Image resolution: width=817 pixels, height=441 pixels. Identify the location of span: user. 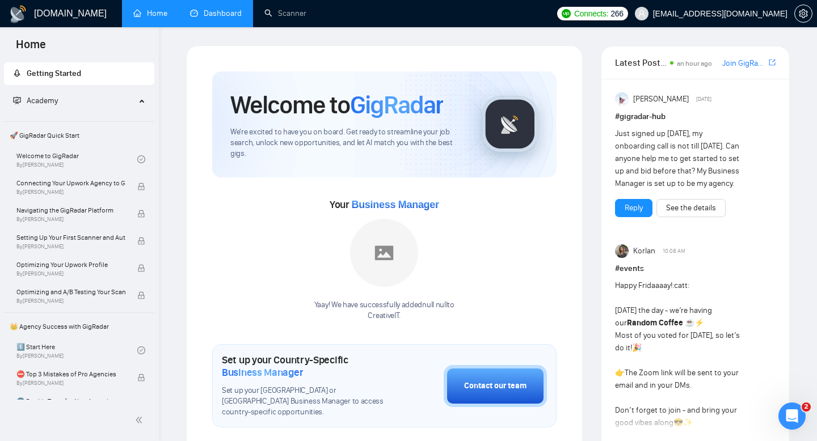
(642, 14).